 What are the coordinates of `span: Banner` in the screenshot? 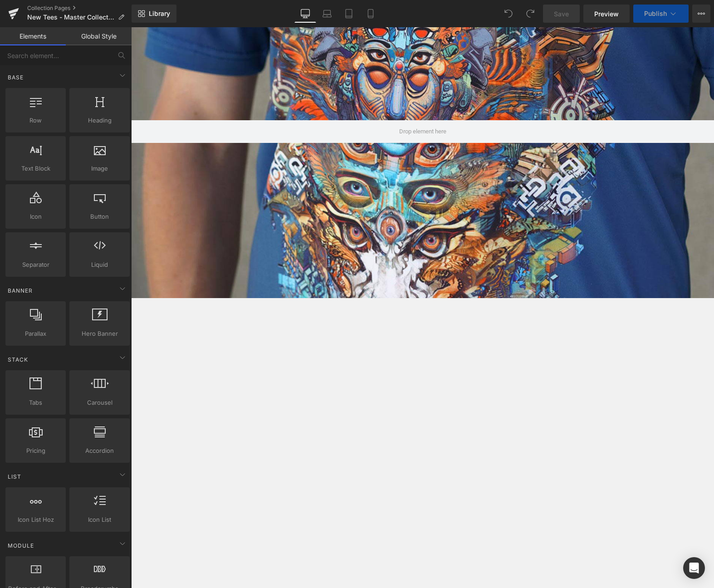 It's located at (20, 291).